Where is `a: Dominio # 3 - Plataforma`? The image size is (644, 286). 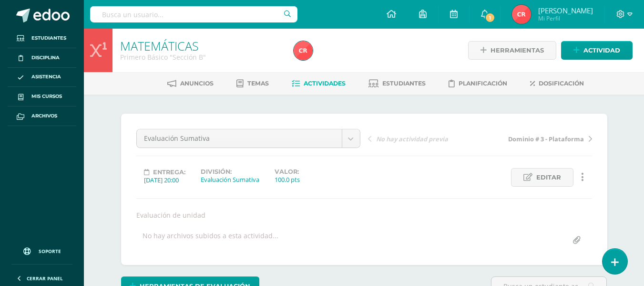 a: Dominio # 3 - Plataforma is located at coordinates (536, 138).